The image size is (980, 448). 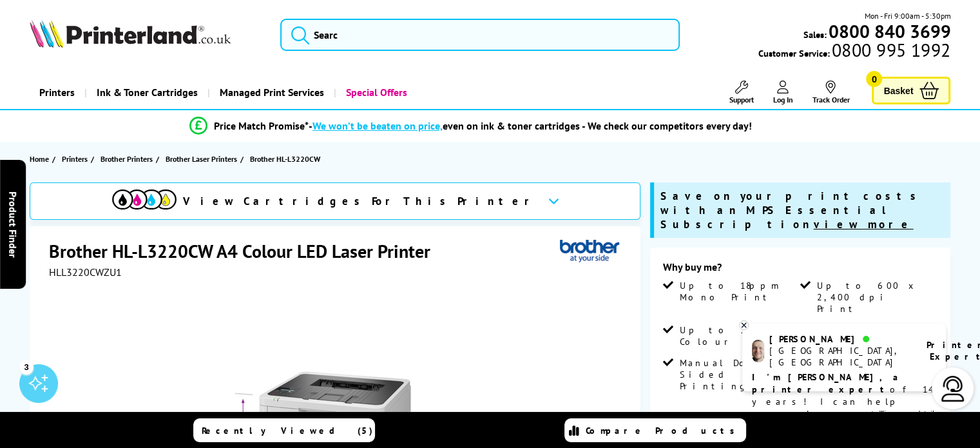 What do you see at coordinates (375, 92) in the screenshot?
I see `a: Special Offers` at bounding box center [375, 92].